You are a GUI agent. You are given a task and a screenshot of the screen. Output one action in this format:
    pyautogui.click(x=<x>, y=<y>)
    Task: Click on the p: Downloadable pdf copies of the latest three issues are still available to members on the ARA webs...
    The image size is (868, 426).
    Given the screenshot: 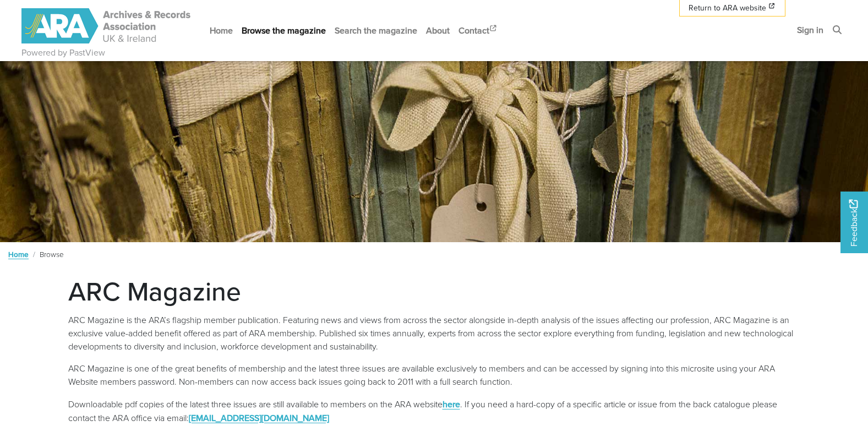 What is the action you would take?
    pyautogui.click(x=435, y=411)
    